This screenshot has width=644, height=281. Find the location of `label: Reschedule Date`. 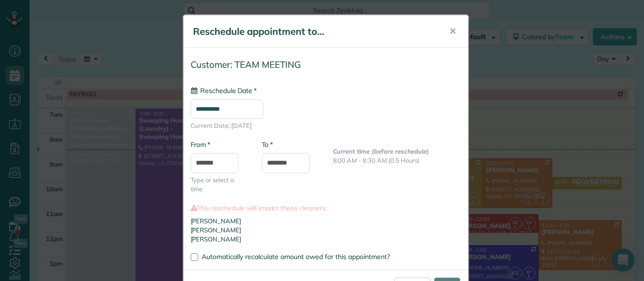

label: Reschedule Date is located at coordinates (223, 91).